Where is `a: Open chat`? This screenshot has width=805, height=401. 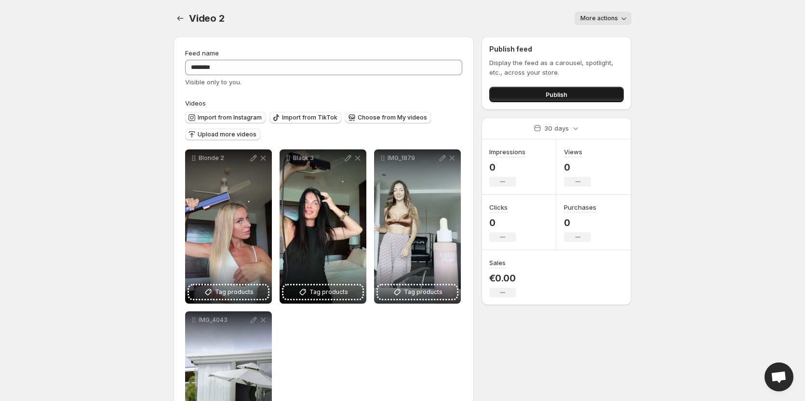 a: Open chat is located at coordinates (779, 377).